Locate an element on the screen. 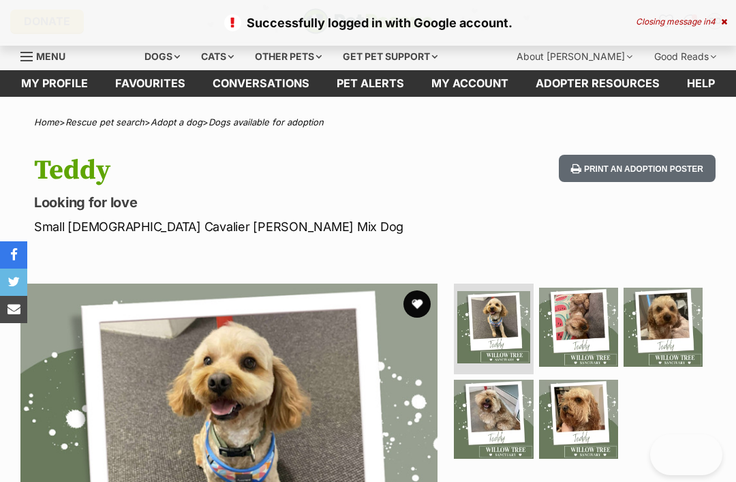  a: My profile is located at coordinates (55, 83).